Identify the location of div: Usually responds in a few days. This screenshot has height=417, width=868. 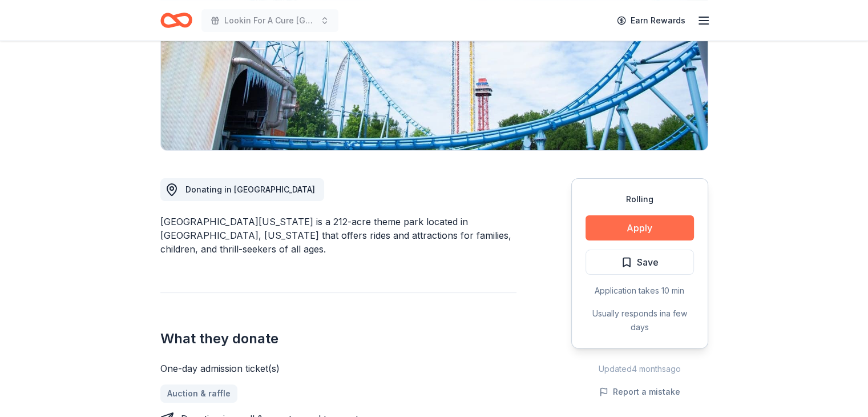
(640, 320).